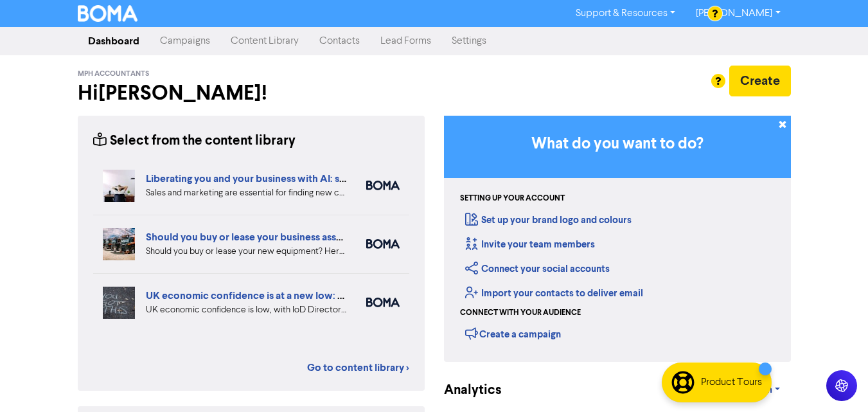 This screenshot has width=868, height=412. I want to click on h3: What do you want to do?, so click(617, 144).